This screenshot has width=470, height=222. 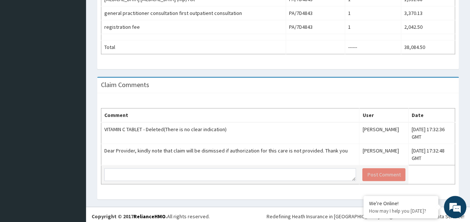 I want to click on td: 38,084.50, so click(x=428, y=47).